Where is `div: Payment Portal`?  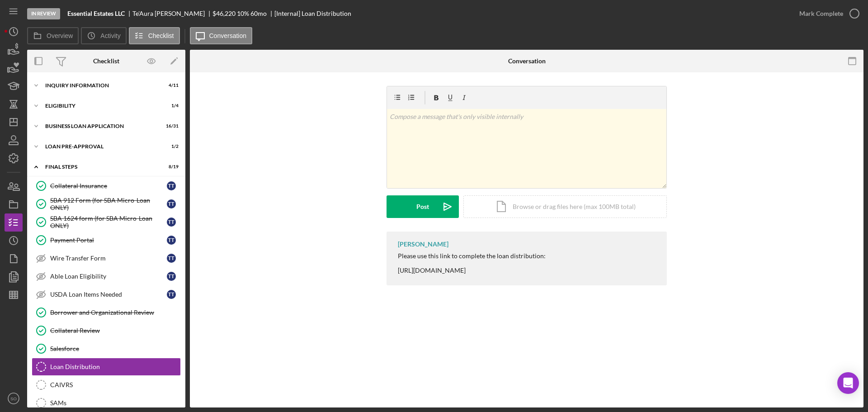
div: Payment Portal is located at coordinates (109, 240).